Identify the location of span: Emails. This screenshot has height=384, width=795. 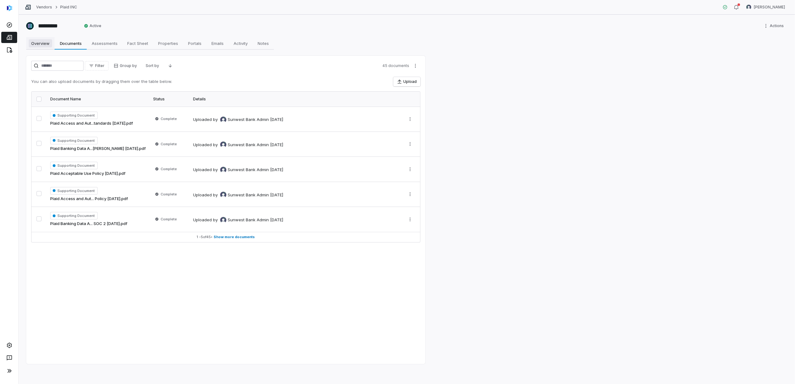
(217, 43).